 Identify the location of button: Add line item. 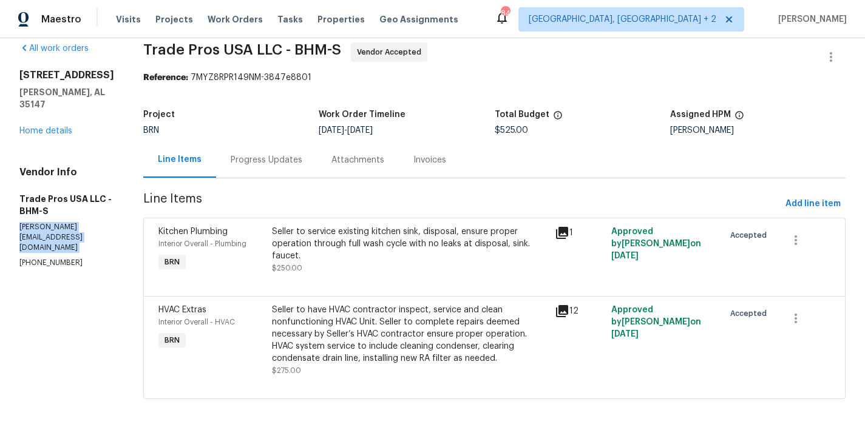
(813, 204).